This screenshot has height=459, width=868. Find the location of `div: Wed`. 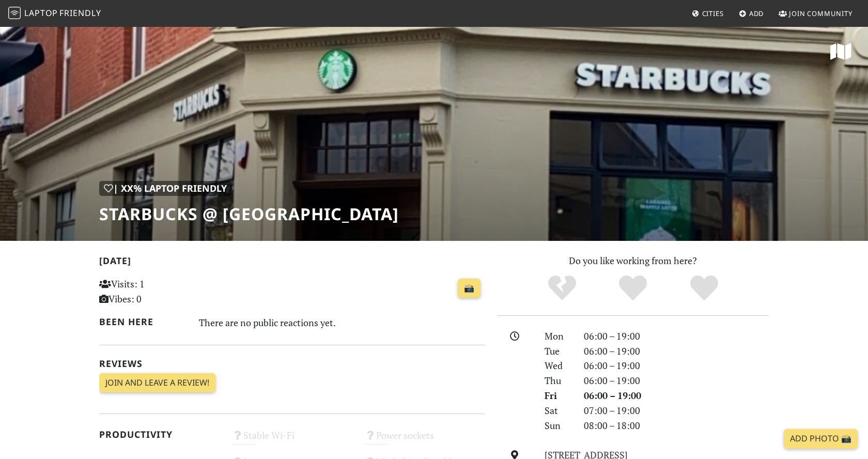

div: Wed is located at coordinates (558, 365).